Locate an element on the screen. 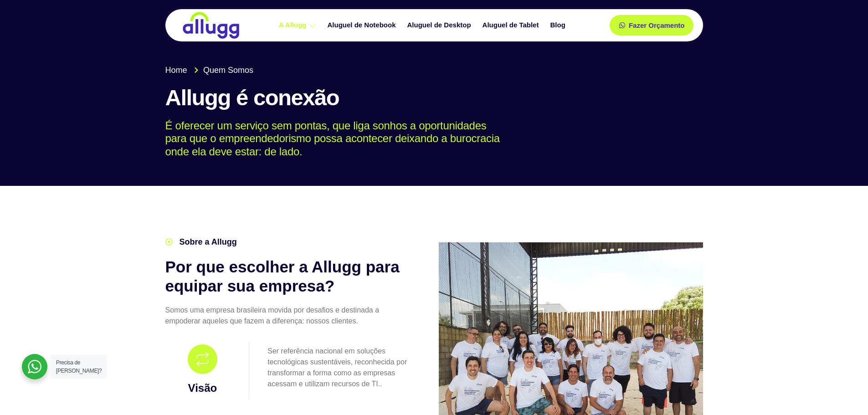 The width and height of the screenshot is (868, 415). h1: Allugg é conexão is located at coordinates (434, 98).